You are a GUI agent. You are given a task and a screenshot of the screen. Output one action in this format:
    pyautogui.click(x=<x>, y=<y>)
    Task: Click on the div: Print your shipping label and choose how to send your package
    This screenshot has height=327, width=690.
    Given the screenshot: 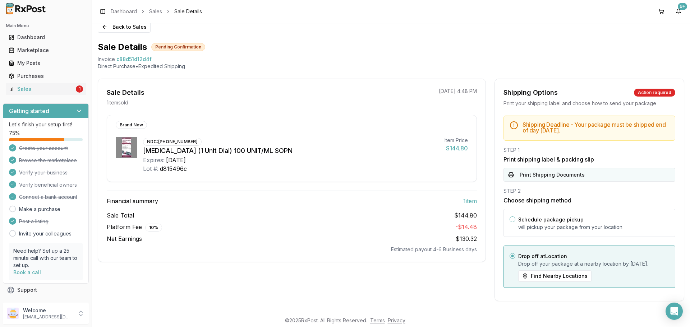 What is the action you would take?
    pyautogui.click(x=589, y=103)
    